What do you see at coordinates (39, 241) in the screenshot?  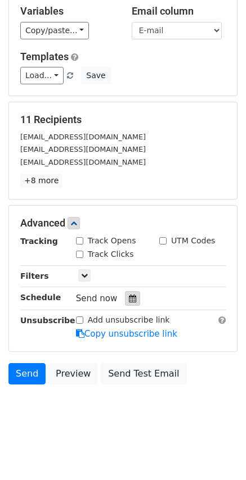 I see `strong: Tracking` at bounding box center [39, 241].